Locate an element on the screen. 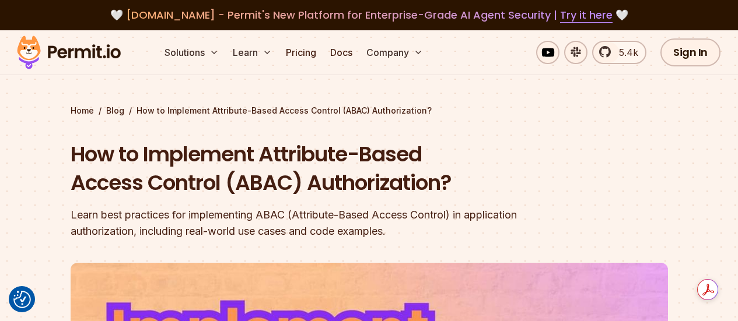  a: Home is located at coordinates (82, 111).